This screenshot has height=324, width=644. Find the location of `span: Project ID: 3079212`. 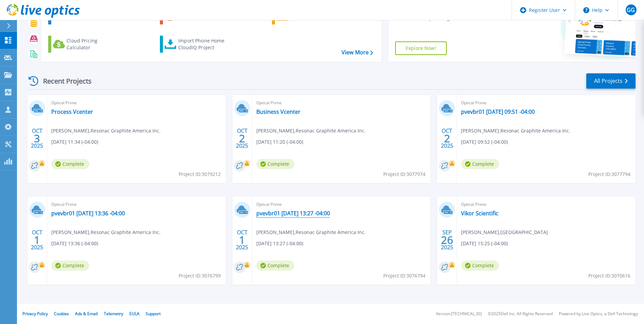

span: Project ID: 3079212 is located at coordinates (200, 174).